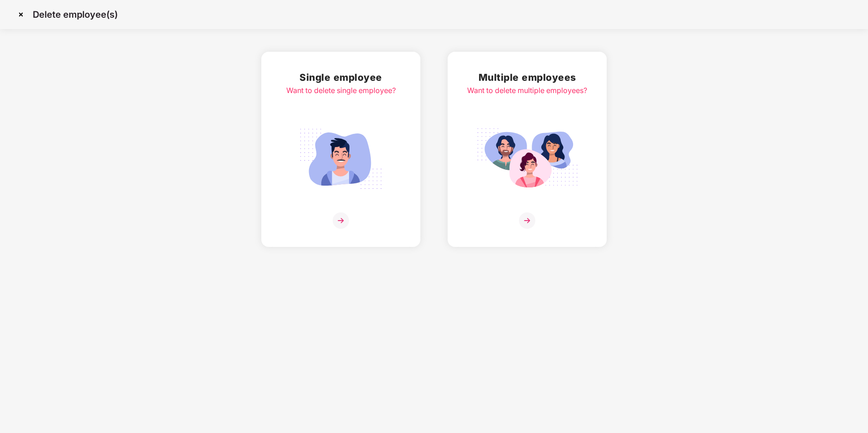 The width and height of the screenshot is (868, 433). What do you see at coordinates (341, 77) in the screenshot?
I see `h2: Single employee` at bounding box center [341, 77].